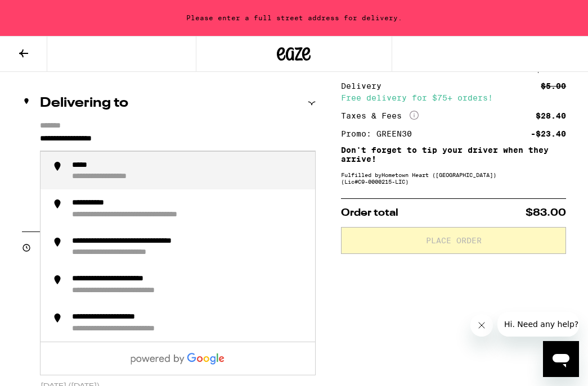 The image size is (588, 386). What do you see at coordinates (454, 98) in the screenshot?
I see `div: Free delivery for $75+ orders!` at bounding box center [454, 98].